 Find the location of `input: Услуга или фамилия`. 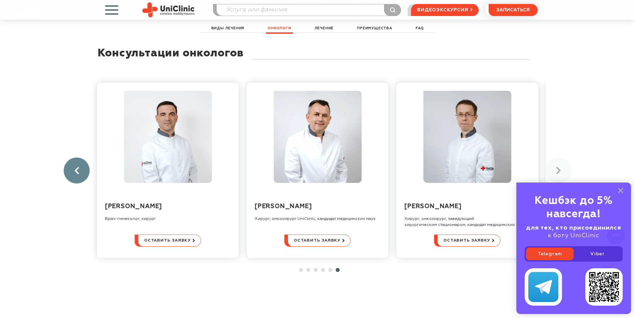

input: Услуга или фамилия is located at coordinates (309, 10).